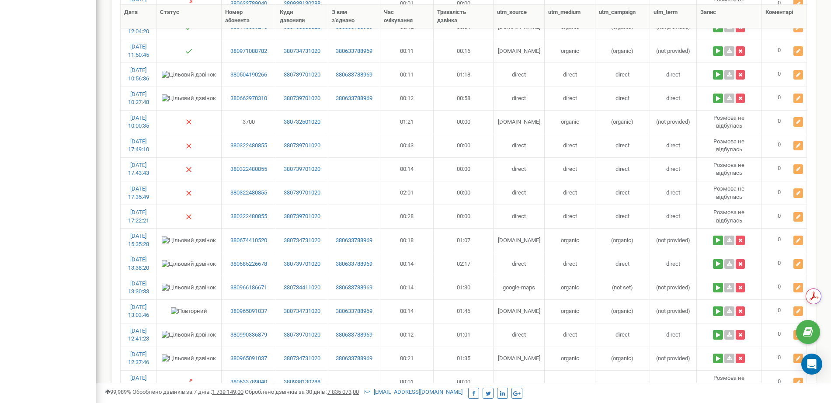  Describe the element at coordinates (189, 51) in the screenshot. I see `img: Успішний` at that location.